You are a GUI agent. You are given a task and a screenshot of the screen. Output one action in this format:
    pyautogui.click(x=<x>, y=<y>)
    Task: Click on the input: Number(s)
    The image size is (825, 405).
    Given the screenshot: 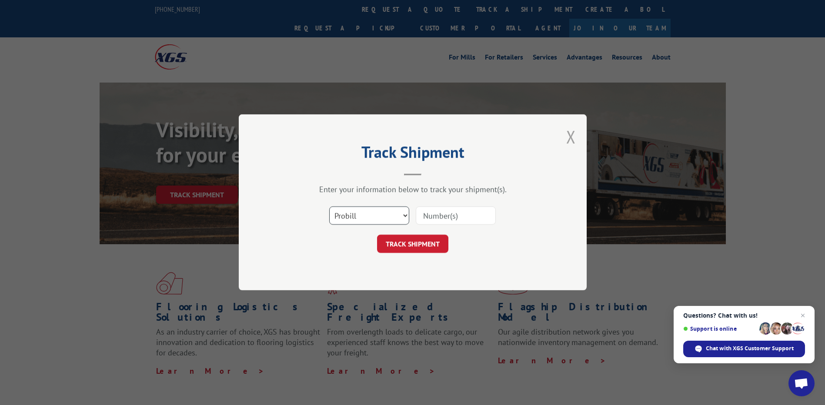 What is the action you would take?
    pyautogui.click(x=456, y=216)
    